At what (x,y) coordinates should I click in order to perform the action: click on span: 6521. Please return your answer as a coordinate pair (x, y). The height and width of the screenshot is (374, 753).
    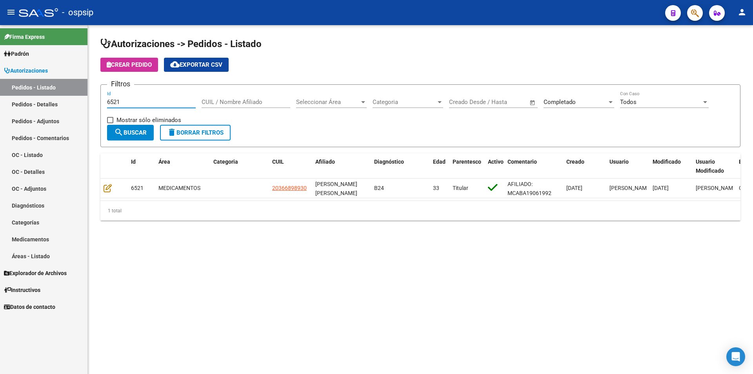
    Looking at the image, I should click on (137, 188).